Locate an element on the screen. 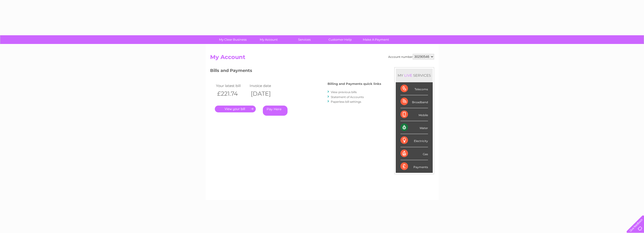 This screenshot has height=233, width=644. a: Services is located at coordinates (304, 40).